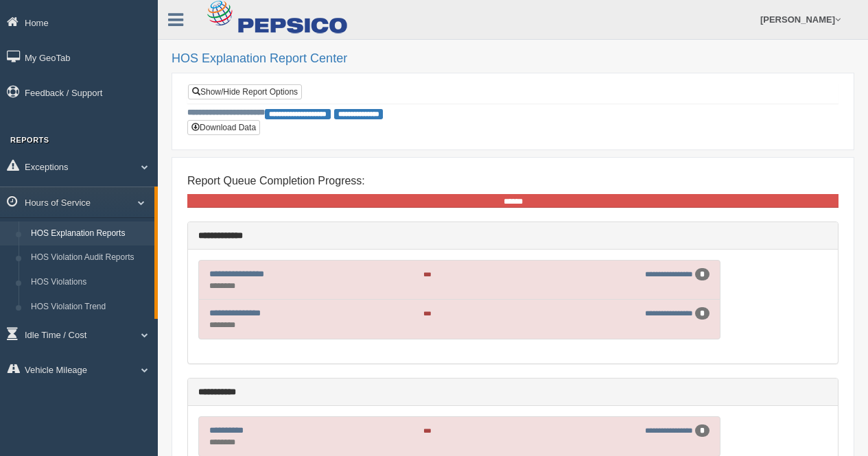 Image resolution: width=868 pixels, height=456 pixels. What do you see at coordinates (89, 283) in the screenshot?
I see `a: HOS Violations` at bounding box center [89, 283].